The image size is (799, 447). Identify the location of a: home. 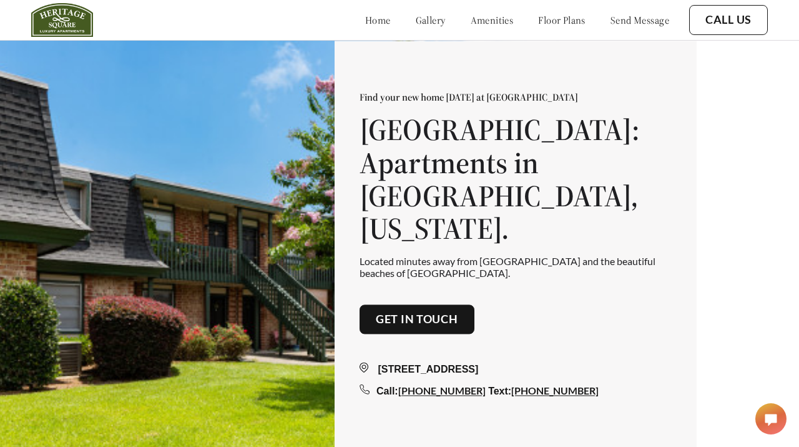
(378, 20).